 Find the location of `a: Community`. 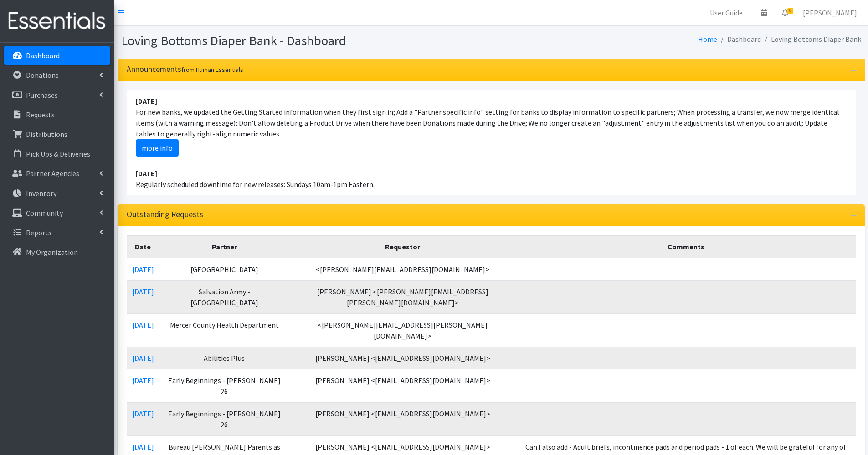

a: Community is located at coordinates (57, 213).